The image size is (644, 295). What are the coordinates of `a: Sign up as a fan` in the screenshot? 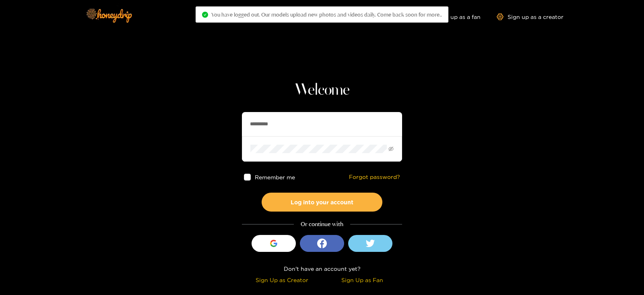 It's located at (453, 17).